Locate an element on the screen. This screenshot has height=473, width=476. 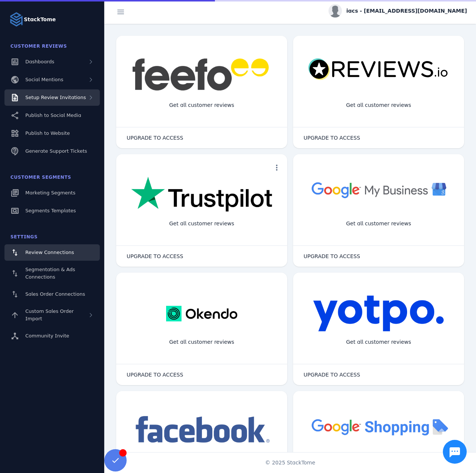
span: Publish to Social Media is located at coordinates (53, 115).